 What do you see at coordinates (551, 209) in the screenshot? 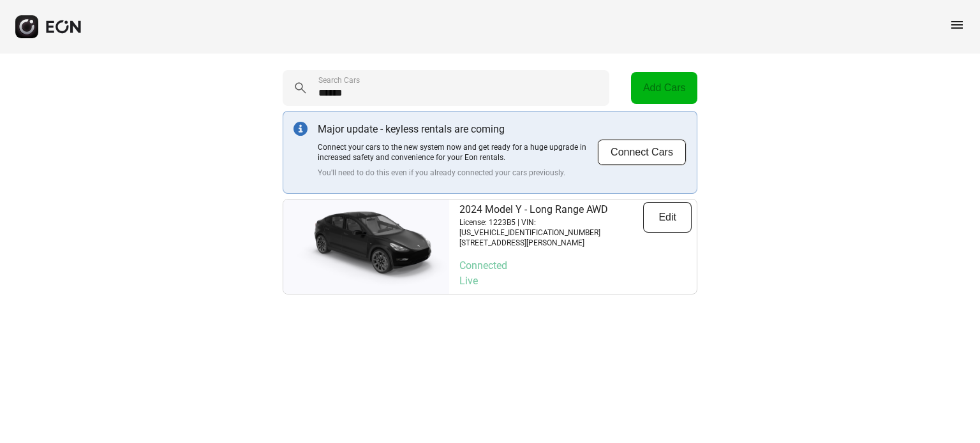
I see `p: 2024 Model Y - Long Range AWD` at bounding box center [551, 209].